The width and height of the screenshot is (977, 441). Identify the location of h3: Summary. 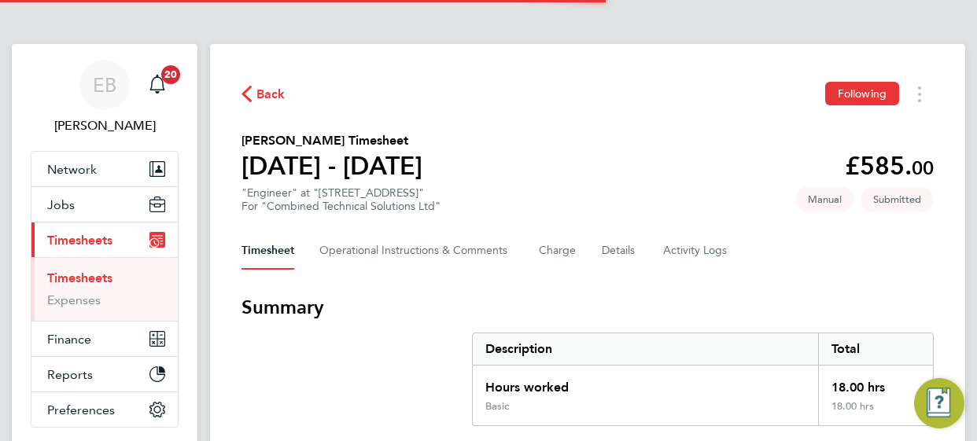
(588, 308).